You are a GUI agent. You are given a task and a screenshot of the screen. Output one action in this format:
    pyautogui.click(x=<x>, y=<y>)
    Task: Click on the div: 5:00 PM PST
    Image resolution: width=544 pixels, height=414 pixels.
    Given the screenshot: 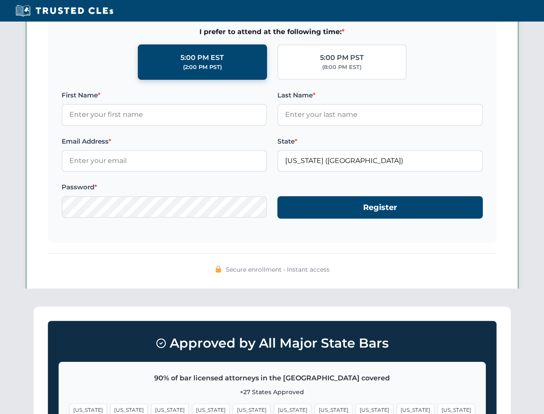 What is the action you would take?
    pyautogui.click(x=342, y=58)
    